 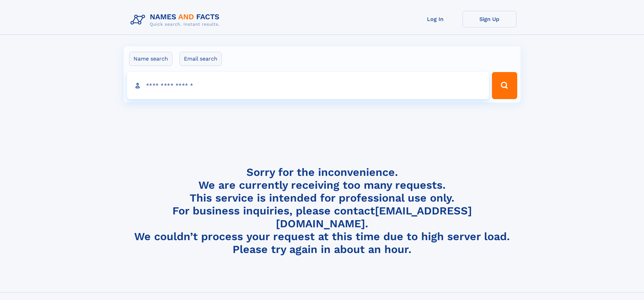 What do you see at coordinates (436, 19) in the screenshot?
I see `a: Log In` at bounding box center [436, 19].